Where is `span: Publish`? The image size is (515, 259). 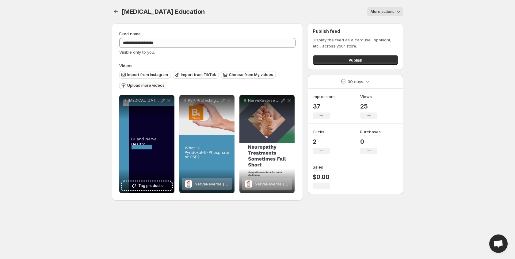 span: Publish is located at coordinates (355, 60).